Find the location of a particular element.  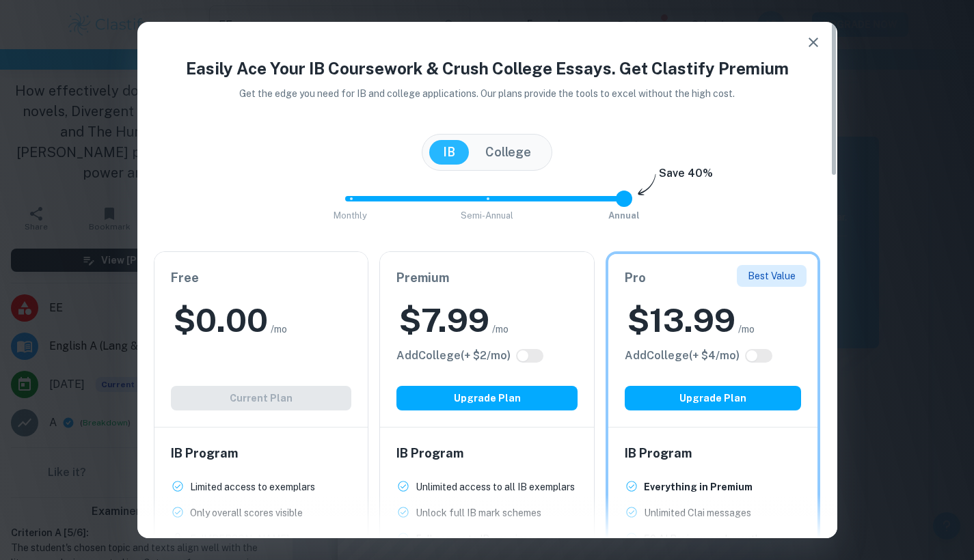

span: Annual is located at coordinates (624, 215).